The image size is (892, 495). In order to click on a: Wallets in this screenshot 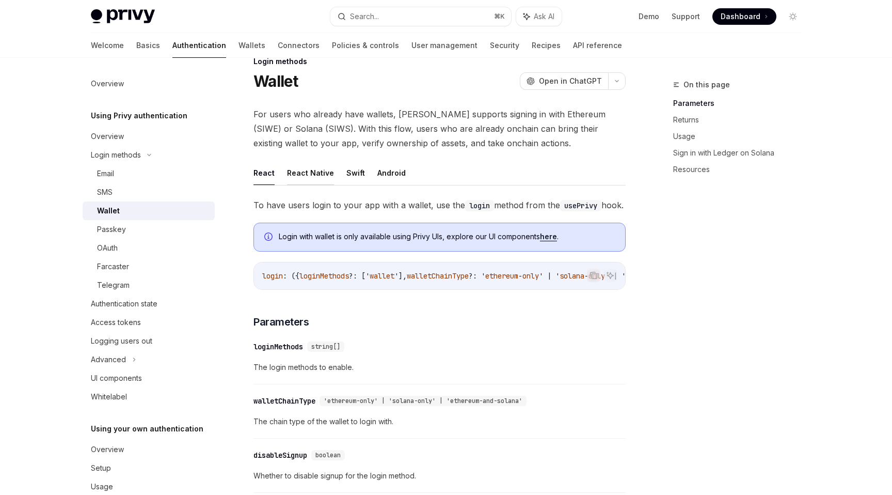, I will do `click(252, 45)`.